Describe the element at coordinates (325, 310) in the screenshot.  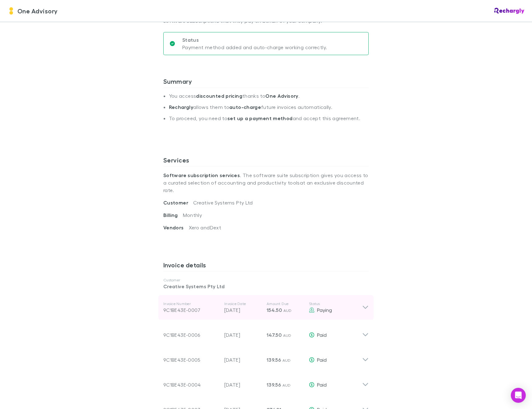
I see `span: Paying` at that location.